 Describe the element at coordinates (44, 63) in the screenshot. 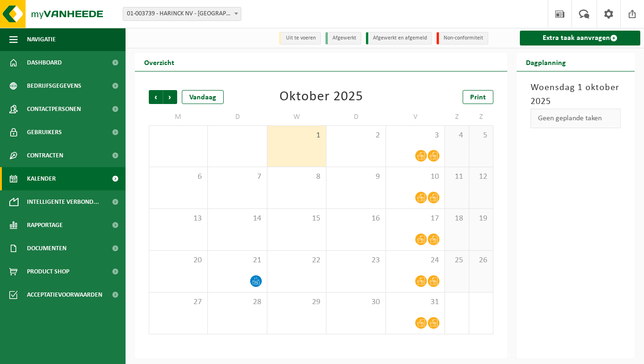

I see `span: Dashboard` at that location.